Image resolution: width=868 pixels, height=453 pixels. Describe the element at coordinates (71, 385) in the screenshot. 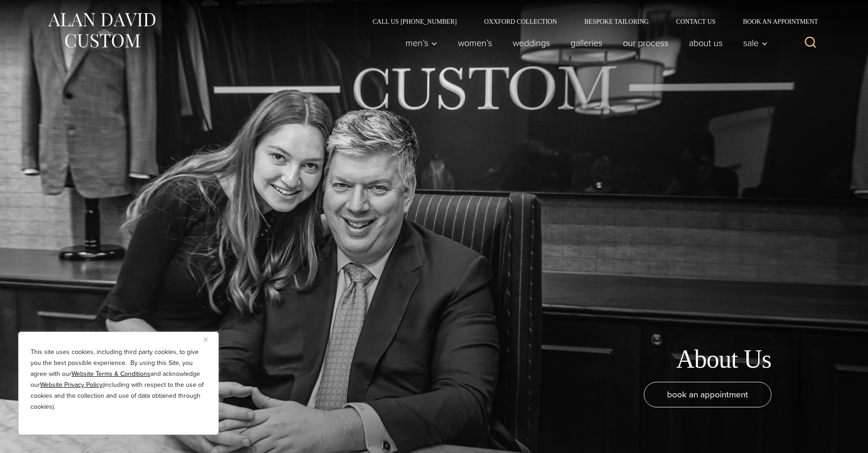

I see `a: Website Privacy Policy` at that location.